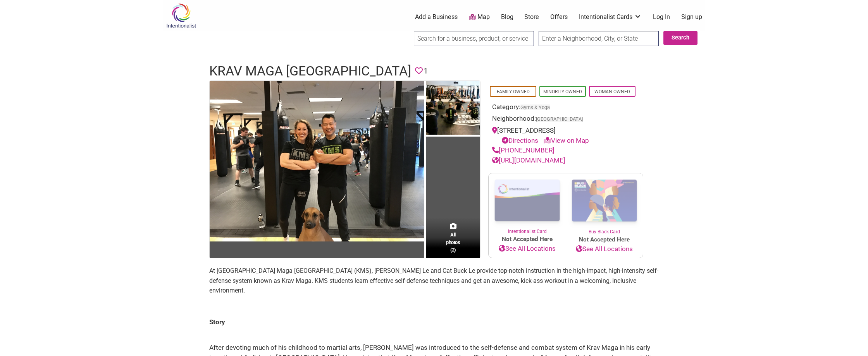 The height and width of the screenshot is (356, 868). What do you see at coordinates (559, 17) in the screenshot?
I see `a: Offers` at bounding box center [559, 17].